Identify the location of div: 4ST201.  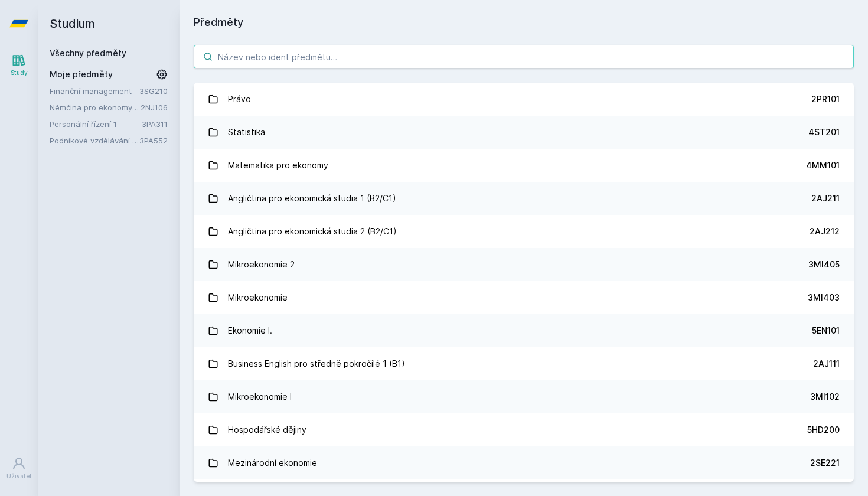
(824, 133).